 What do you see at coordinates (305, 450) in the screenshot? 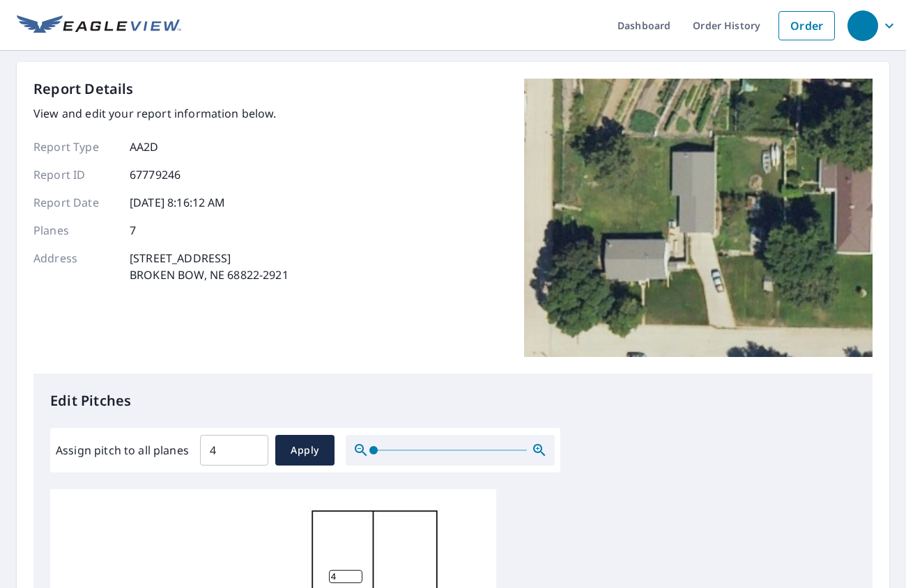
I see `button: Apply` at bounding box center [305, 450].